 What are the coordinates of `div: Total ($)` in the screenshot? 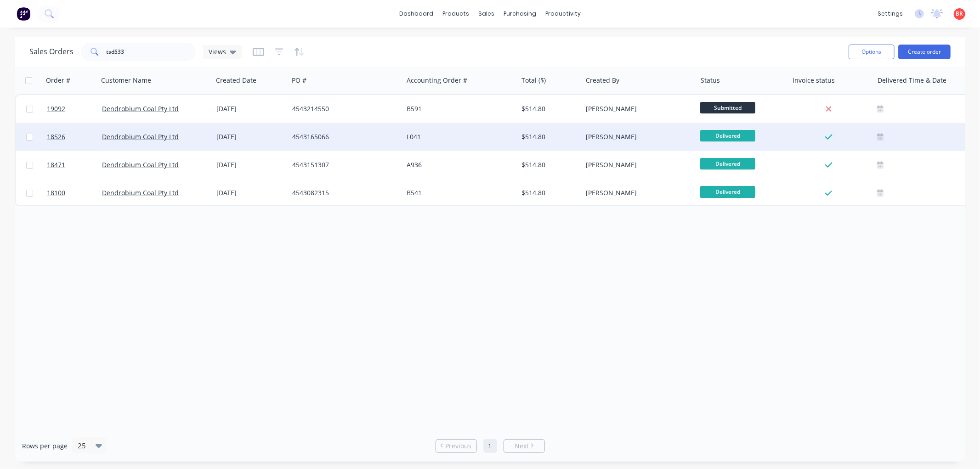 It's located at (533, 80).